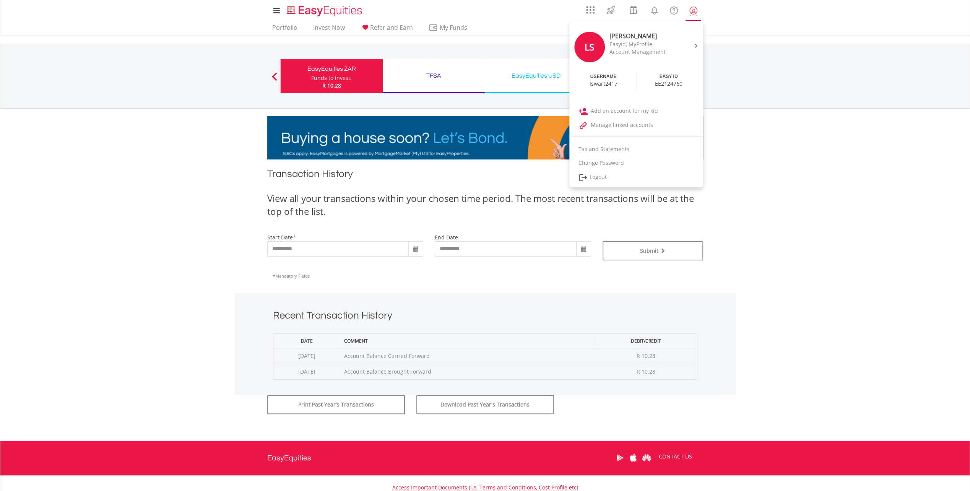 This screenshot has width=970, height=491. What do you see at coordinates (536, 76) in the screenshot?
I see `div: EasyEquities USD` at bounding box center [536, 76].